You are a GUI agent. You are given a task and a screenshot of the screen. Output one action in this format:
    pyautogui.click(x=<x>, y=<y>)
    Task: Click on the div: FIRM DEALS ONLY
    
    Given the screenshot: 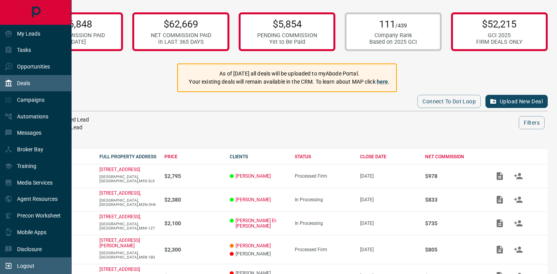 What is the action you would take?
    pyautogui.click(x=500, y=42)
    